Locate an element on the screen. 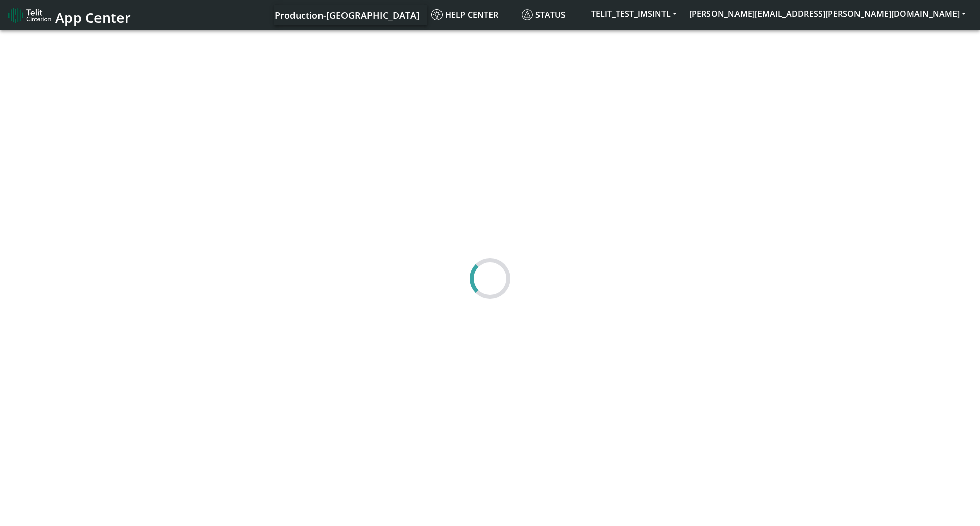  button: TELIT_TEST_IMSINTL is located at coordinates (634, 14).